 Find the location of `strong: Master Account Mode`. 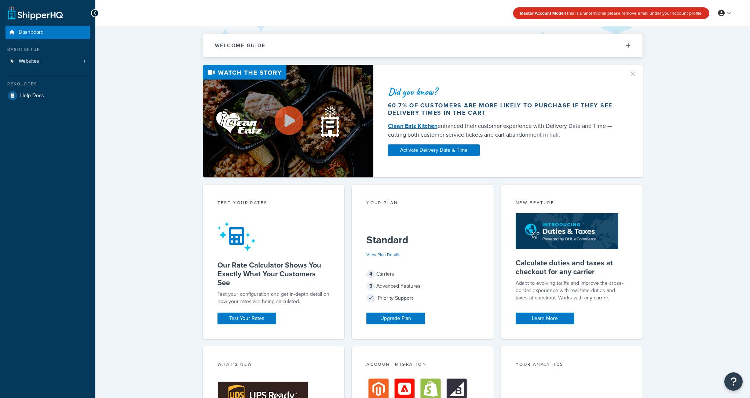

strong: Master Account Mode is located at coordinates (542, 13).